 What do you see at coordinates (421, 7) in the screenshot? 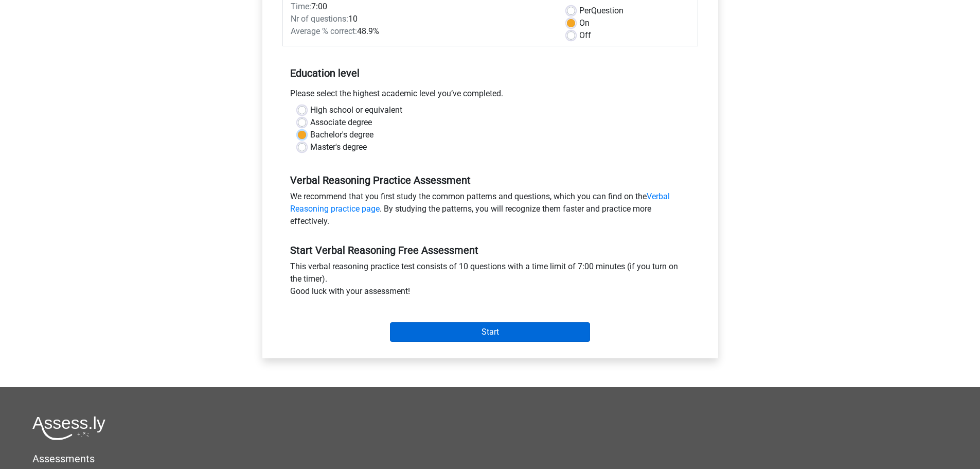
I see `div: 7:00` at bounding box center [421, 7].